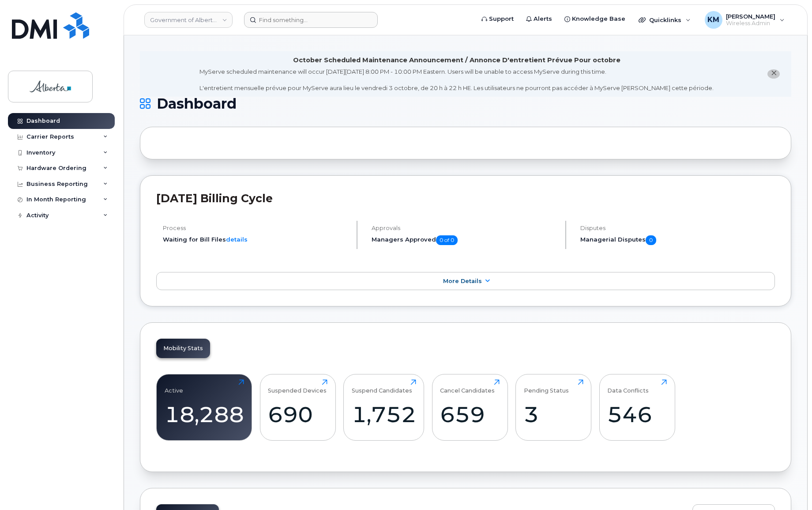 This screenshot has height=510, width=812. I want to click on div: 3, so click(554, 414).